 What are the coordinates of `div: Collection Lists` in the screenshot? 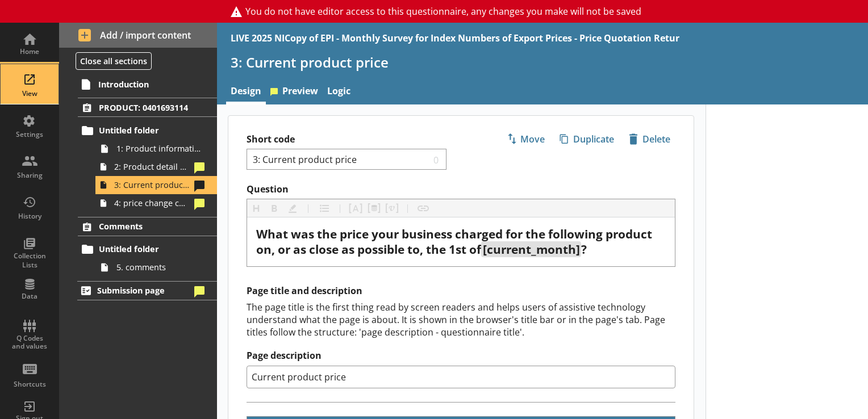 It's located at (30, 260).